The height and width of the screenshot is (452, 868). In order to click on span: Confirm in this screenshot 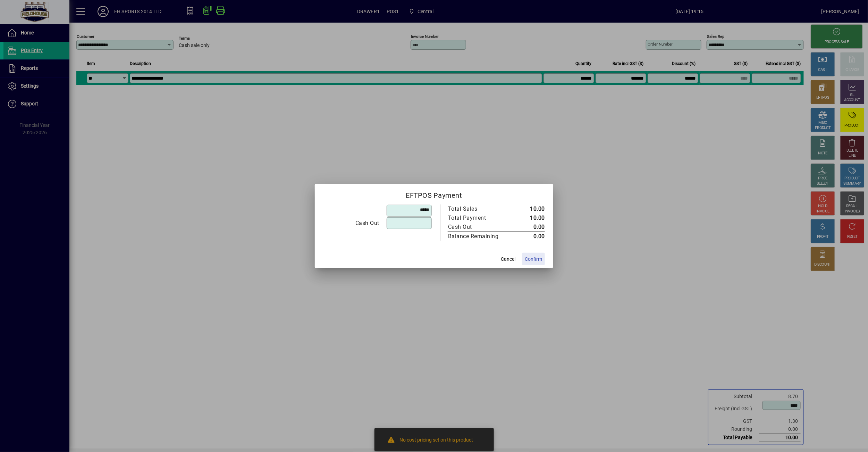, I will do `click(534, 259)`.